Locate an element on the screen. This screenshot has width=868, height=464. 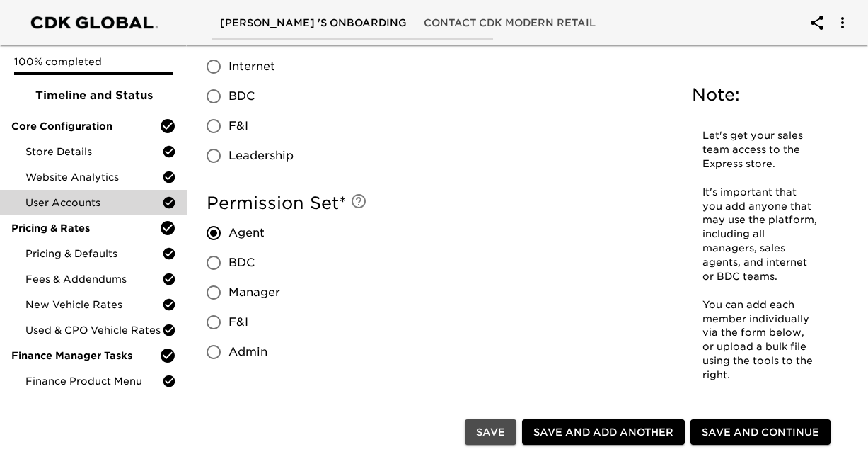
span: Save and Continue is located at coordinates (761, 432).